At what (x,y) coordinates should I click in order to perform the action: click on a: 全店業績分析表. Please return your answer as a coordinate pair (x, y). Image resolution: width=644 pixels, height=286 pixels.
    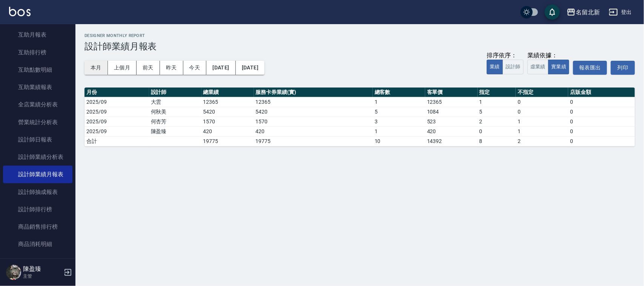
    Looking at the image, I should click on (38, 104).